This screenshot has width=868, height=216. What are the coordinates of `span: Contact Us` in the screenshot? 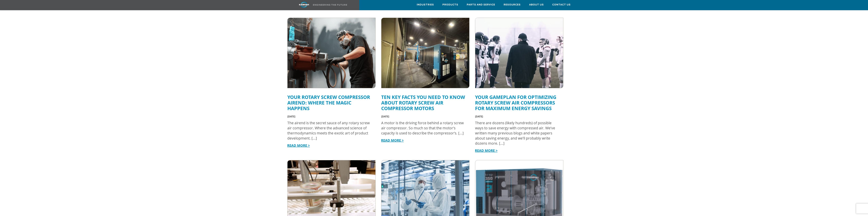 It's located at (561, 5).